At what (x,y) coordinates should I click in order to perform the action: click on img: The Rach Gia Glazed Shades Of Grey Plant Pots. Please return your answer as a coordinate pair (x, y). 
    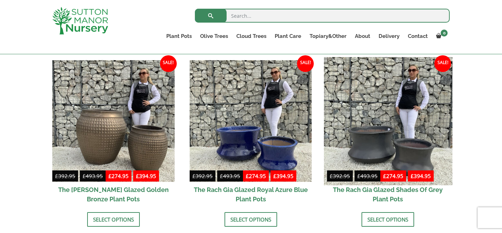
    Looking at the image, I should click on (388, 121).